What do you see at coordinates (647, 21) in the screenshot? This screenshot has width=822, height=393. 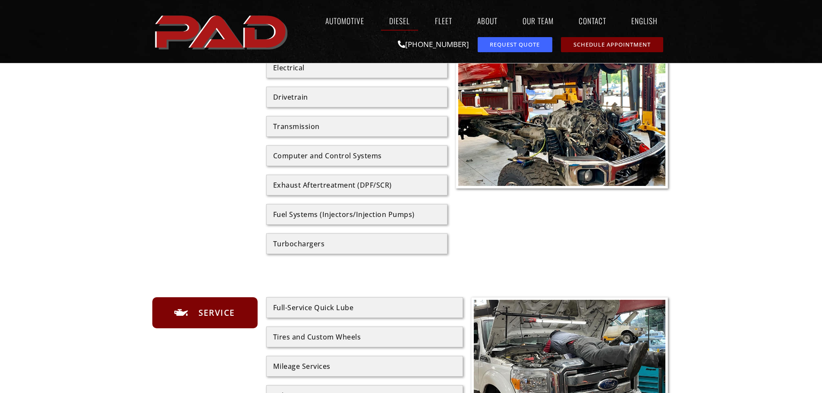 I see `a: English` at bounding box center [647, 21].